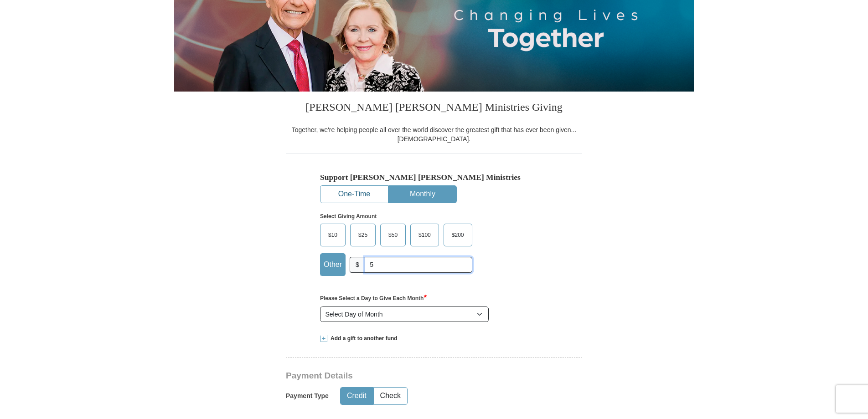 This screenshot has height=419, width=868. What do you see at coordinates (419, 265) in the screenshot?
I see `input: Other Amount` at bounding box center [419, 265].